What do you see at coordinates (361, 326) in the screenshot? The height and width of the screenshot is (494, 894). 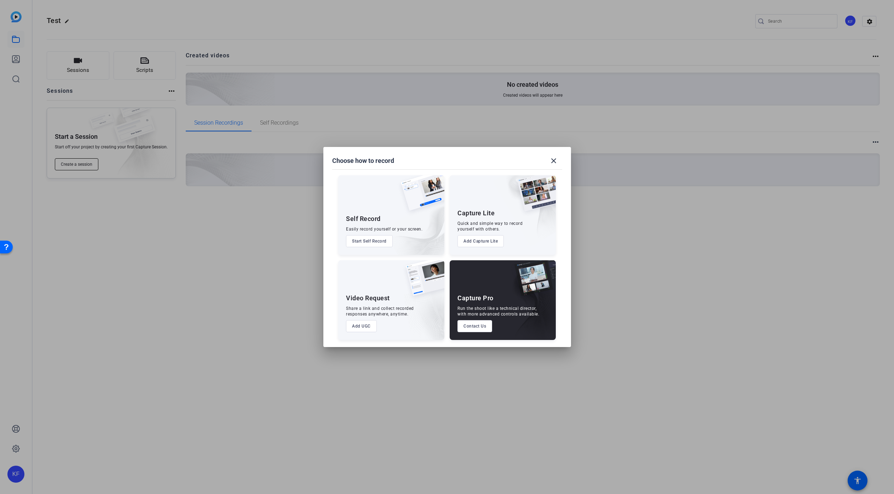 I see `button: Add UGC` at bounding box center [361, 326].